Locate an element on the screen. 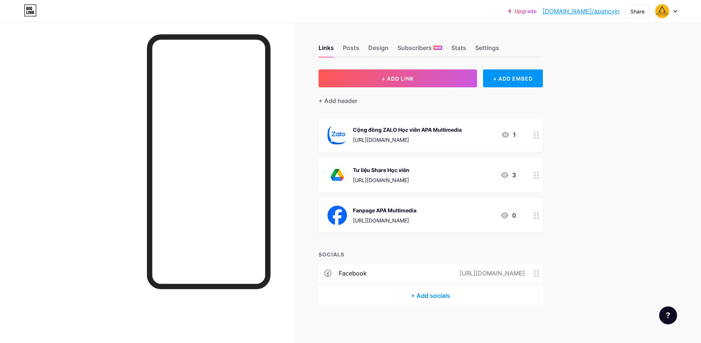 The width and height of the screenshot is (701, 343). img: Fanpage APA Multimedia is located at coordinates (337, 216).